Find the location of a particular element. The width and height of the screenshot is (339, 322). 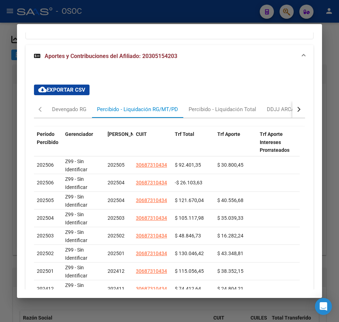

span: -$ 26.103,63 is located at coordinates (189, 183).